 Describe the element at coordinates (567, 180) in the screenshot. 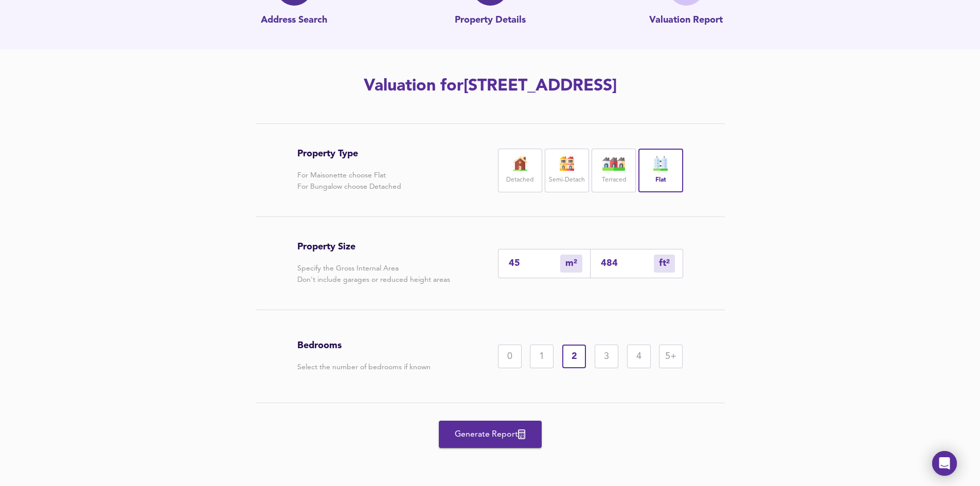

I see `label: Semi-Detach` at that location.